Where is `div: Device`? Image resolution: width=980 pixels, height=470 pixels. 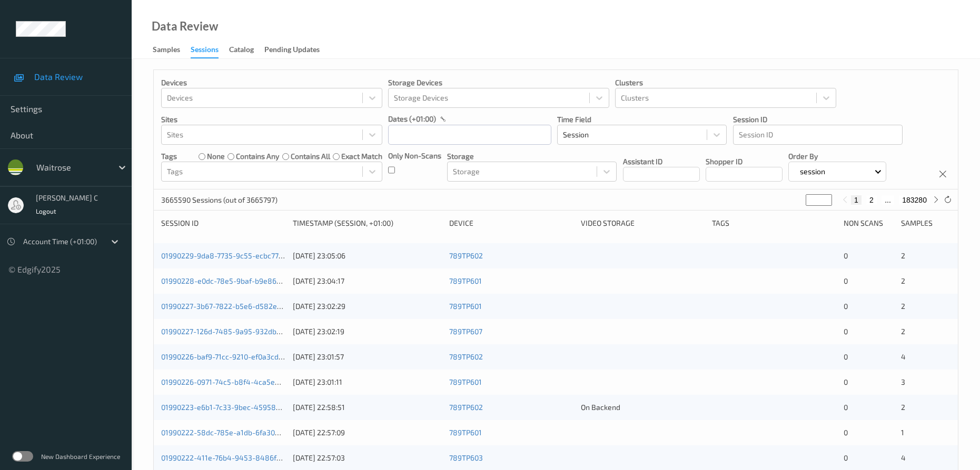
div: Device is located at coordinates (512, 223).